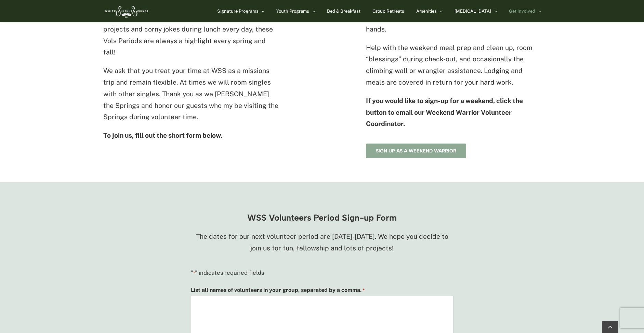 This screenshot has width=644, height=333. What do you see at coordinates (416, 151) in the screenshot?
I see `span: Sign up as a Weekend Warrior` at bounding box center [416, 151].